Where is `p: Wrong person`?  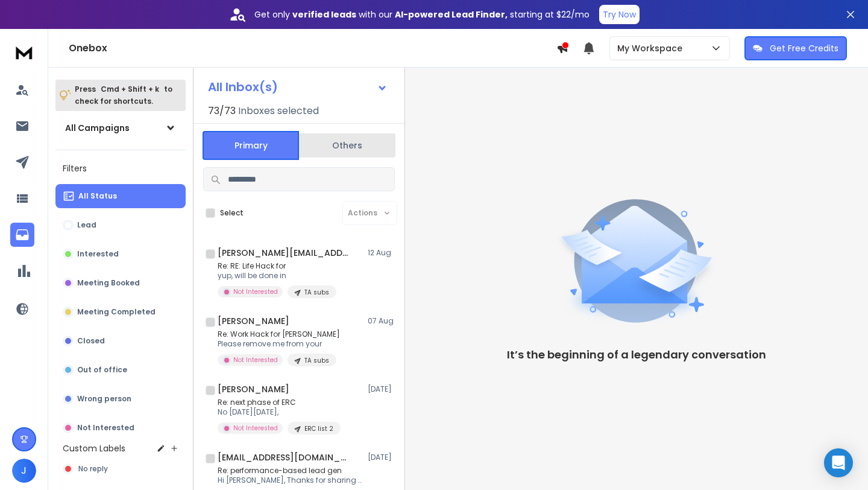 p: Wrong person is located at coordinates (104, 399).